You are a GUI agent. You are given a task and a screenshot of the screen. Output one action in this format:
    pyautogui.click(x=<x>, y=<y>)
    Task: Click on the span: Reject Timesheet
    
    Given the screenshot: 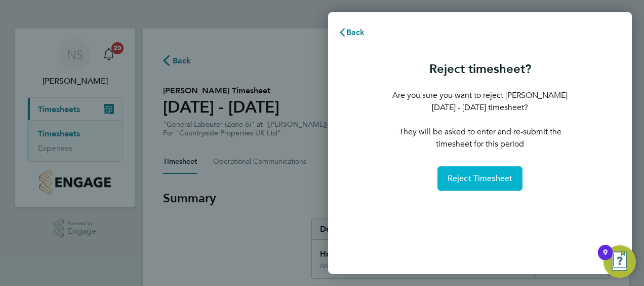 What is the action you would take?
    pyautogui.click(x=480, y=178)
    